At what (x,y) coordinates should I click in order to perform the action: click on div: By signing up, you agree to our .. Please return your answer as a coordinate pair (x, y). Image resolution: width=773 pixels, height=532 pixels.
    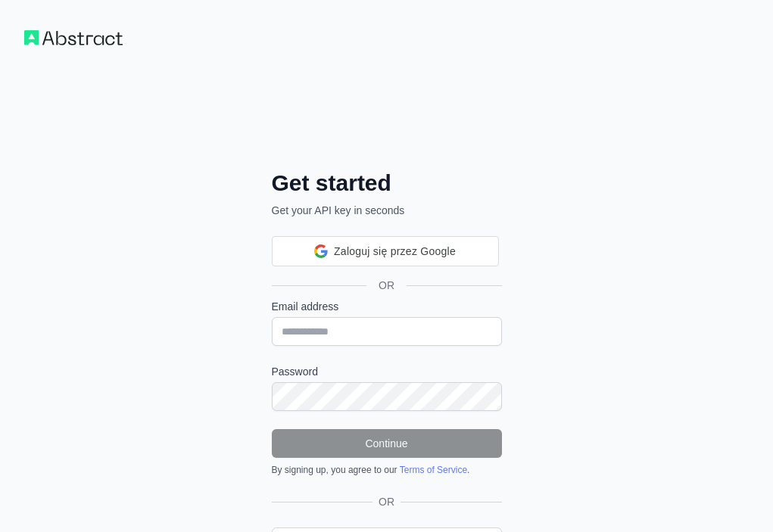
    Looking at the image, I should click on (386, 470).